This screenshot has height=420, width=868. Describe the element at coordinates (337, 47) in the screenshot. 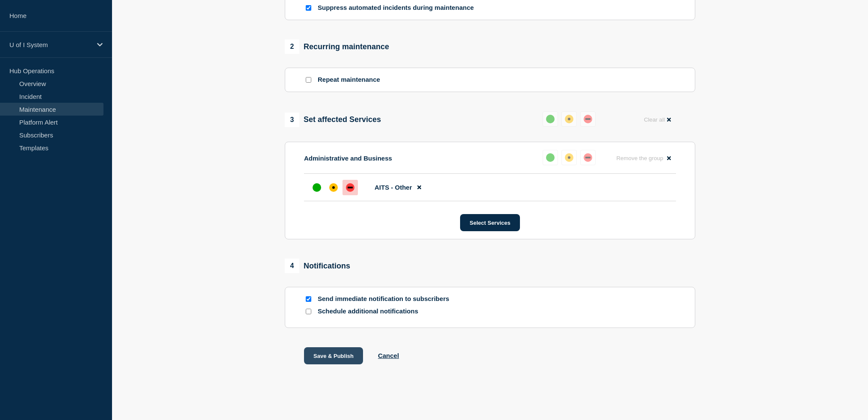

I see `div: Recurring maintenance` at that location.